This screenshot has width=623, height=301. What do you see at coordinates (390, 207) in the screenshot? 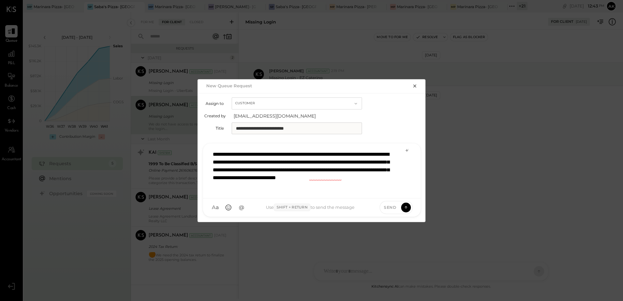
I see `span: Send` at bounding box center [390, 207].